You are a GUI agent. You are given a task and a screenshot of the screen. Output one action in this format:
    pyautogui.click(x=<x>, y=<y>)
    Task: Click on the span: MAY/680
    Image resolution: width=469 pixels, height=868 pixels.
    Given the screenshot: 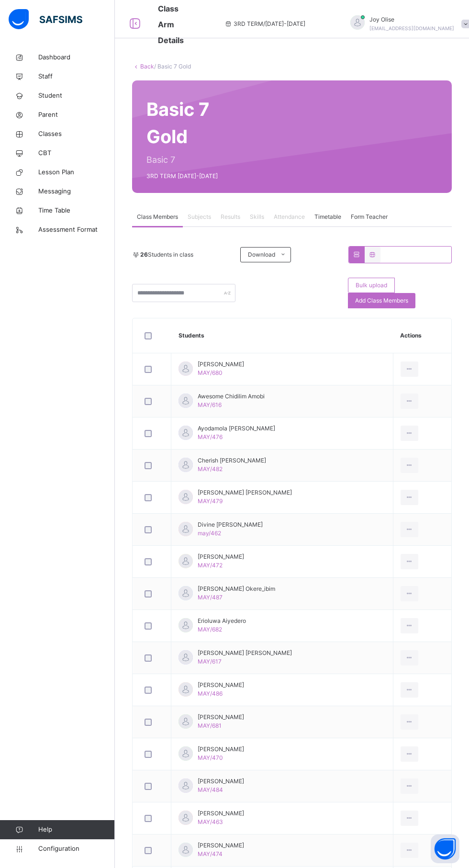 What is the action you would take?
    pyautogui.click(x=210, y=373)
    